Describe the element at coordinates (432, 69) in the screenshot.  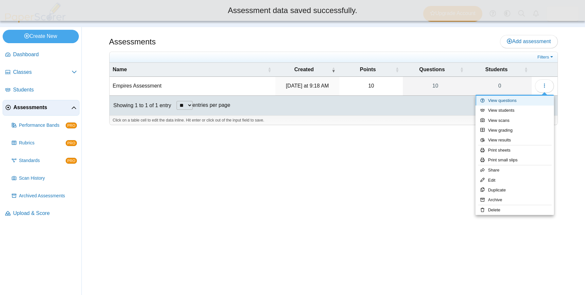
I see `span: Questions` at that location.